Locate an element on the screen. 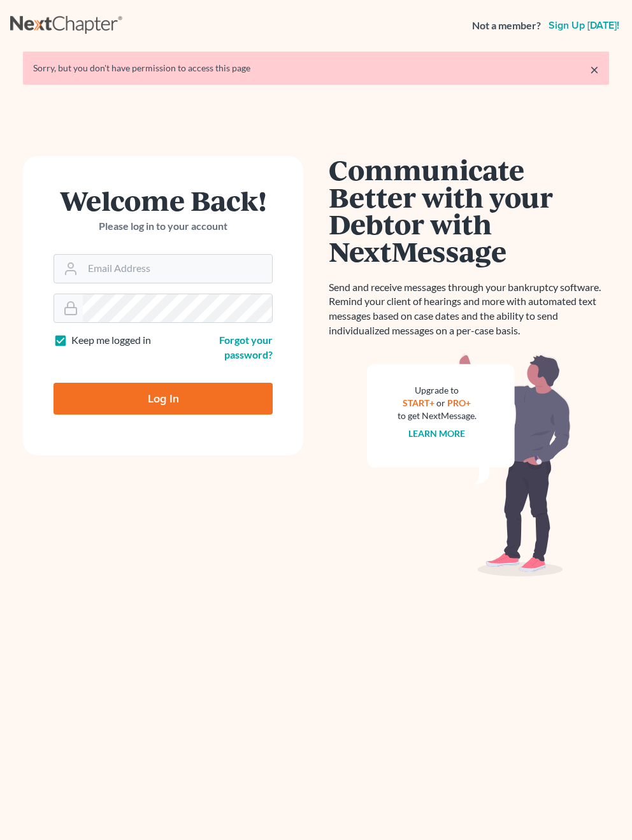  h1: Communicate Better with your Debtor with NextMessage is located at coordinates (469, 210).